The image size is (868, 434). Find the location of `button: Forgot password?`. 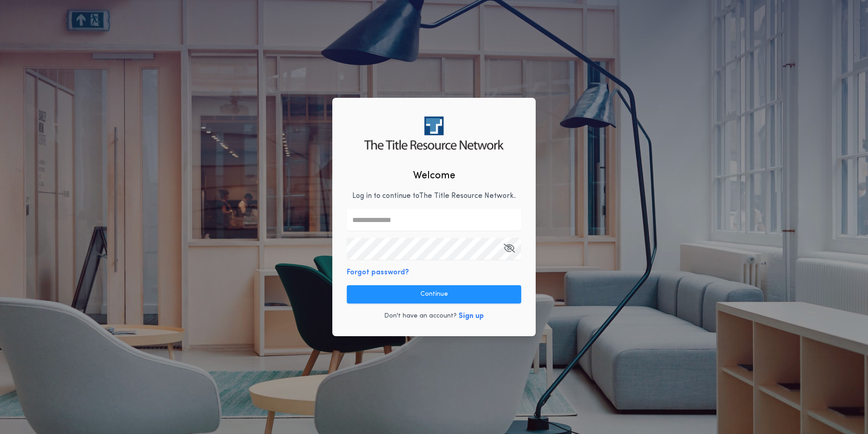

button: Forgot password? is located at coordinates (378, 272).